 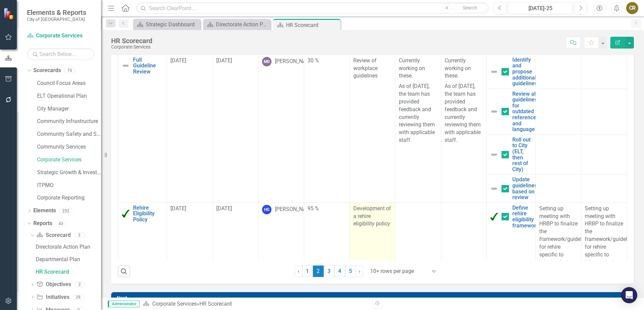 What do you see at coordinates (69, 96) in the screenshot?
I see `a: ELT Operational Plan` at bounding box center [69, 96].